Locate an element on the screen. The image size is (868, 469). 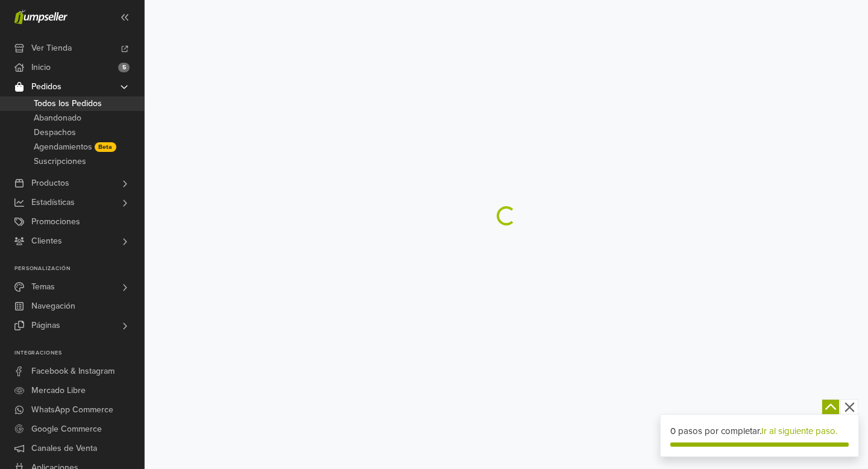
span: Abandonado is located at coordinates (57, 118).